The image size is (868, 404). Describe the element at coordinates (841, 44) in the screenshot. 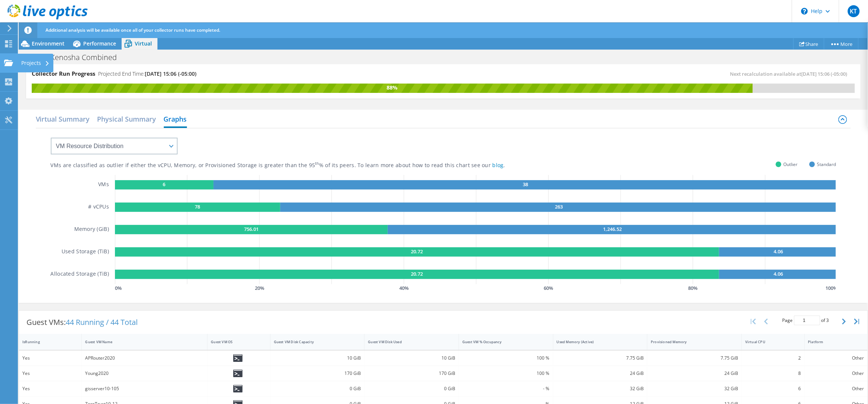

I see `a: More` at that location.